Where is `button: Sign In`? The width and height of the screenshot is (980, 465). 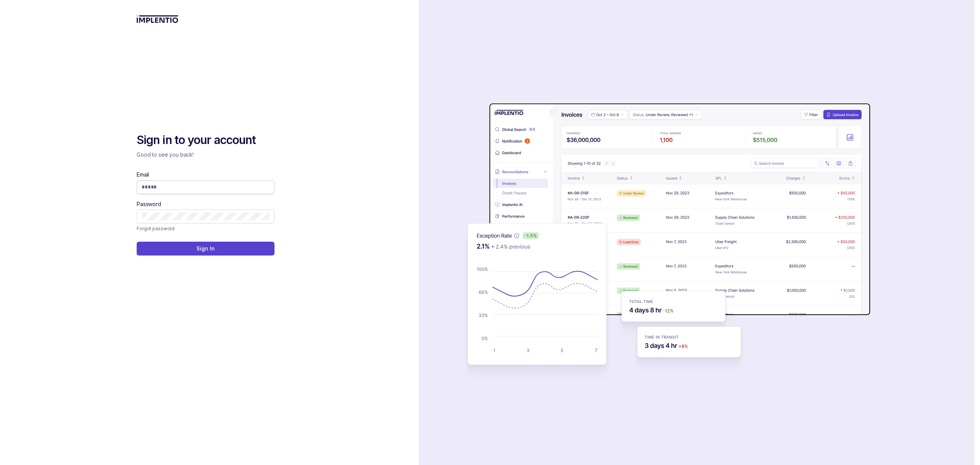 button: Sign In is located at coordinates (206, 248).